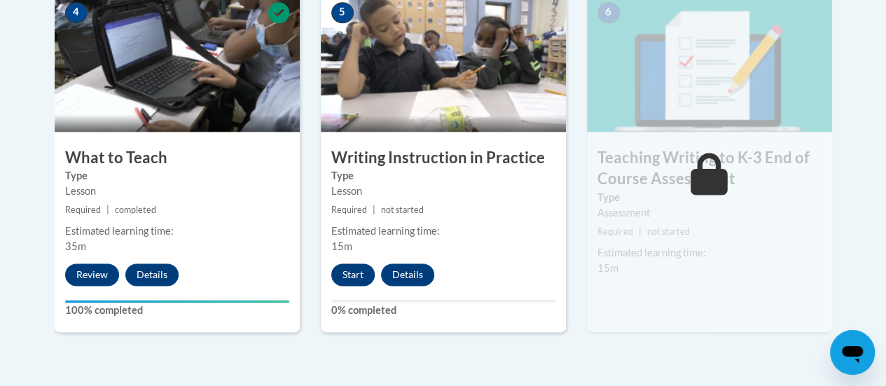  I want to click on div: Assessment, so click(710, 213).